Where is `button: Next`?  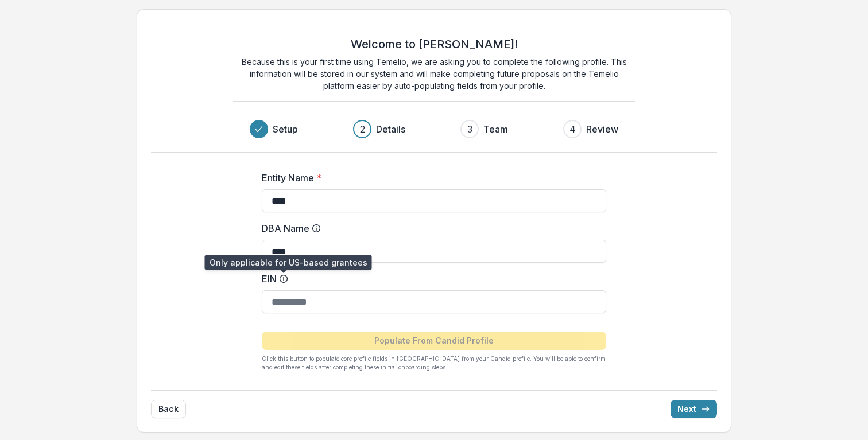
button: Next is located at coordinates (693, 409).